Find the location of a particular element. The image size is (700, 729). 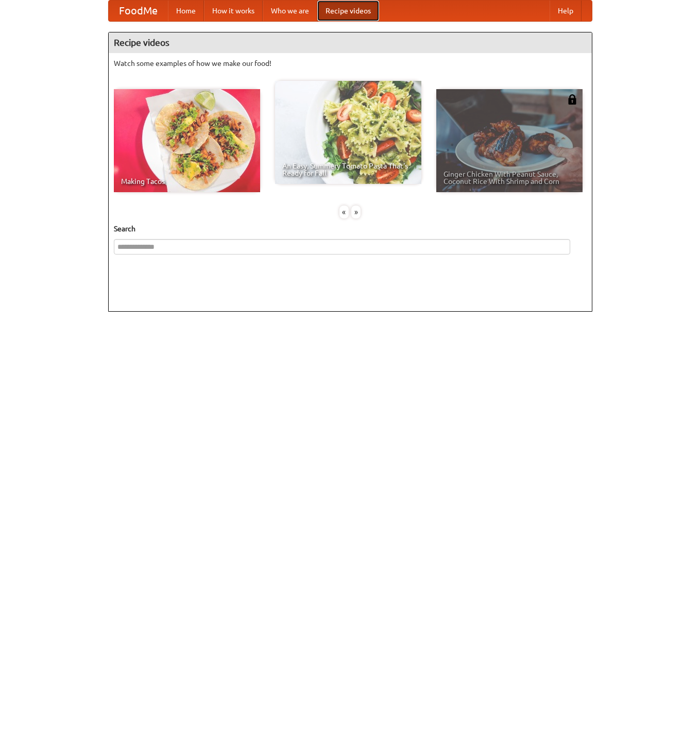

span: An Easy, Summery Tomato Pasta That's Ready for Fall is located at coordinates (348, 170).